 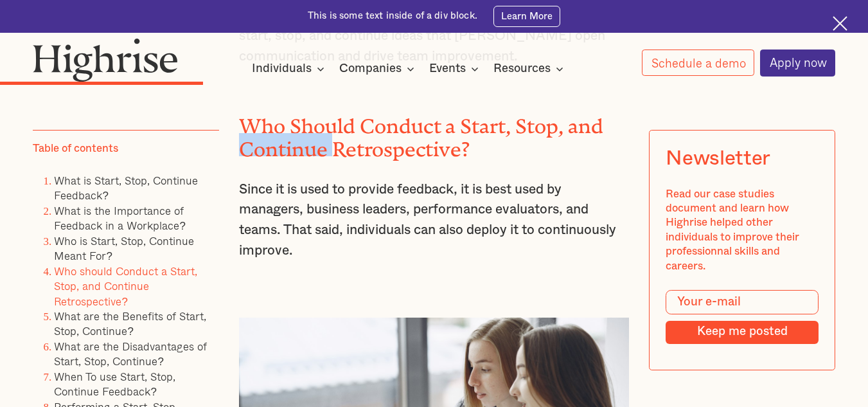 I want to click on form: Modal Form, so click(x=742, y=317).